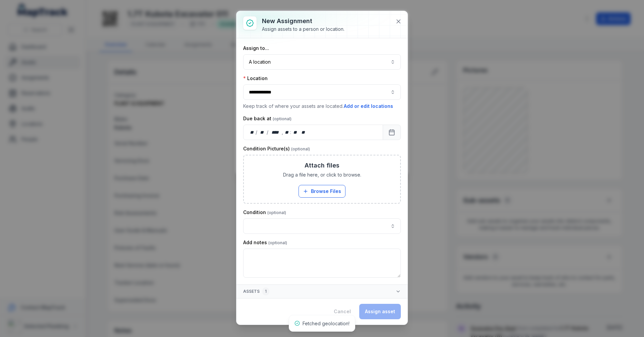 This screenshot has height=337, width=644. Describe the element at coordinates (322, 62) in the screenshot. I see `button: A location` at that location.